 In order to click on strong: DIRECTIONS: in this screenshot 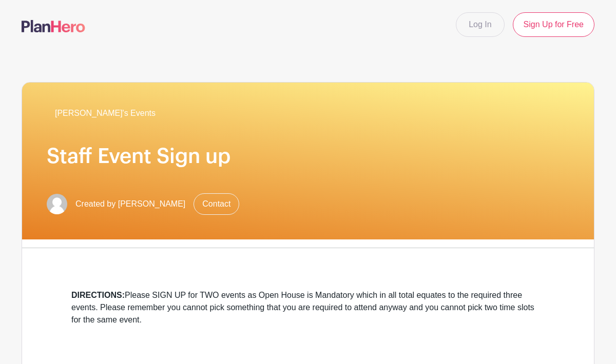, I will do `click(98, 295)`.